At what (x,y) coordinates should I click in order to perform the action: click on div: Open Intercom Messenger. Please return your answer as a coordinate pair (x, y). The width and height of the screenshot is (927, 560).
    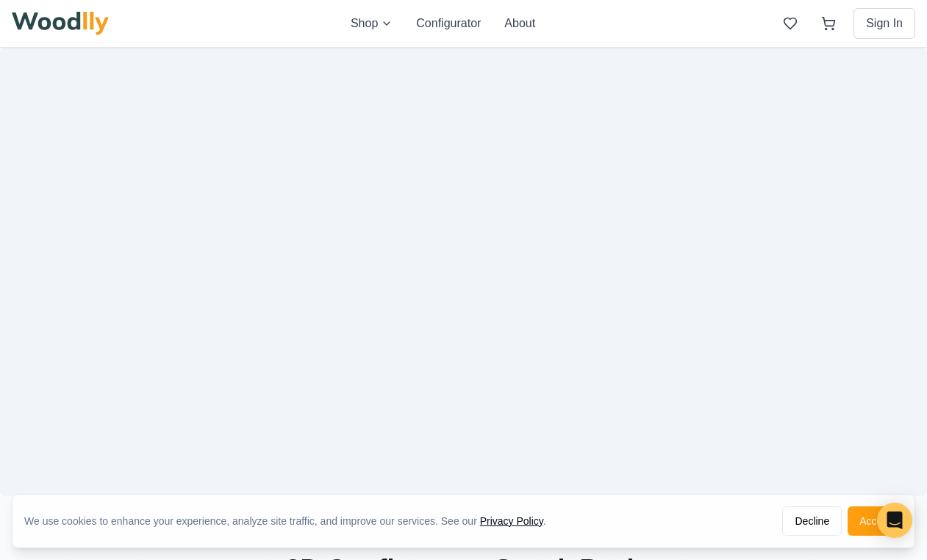
    Looking at the image, I should click on (895, 521).